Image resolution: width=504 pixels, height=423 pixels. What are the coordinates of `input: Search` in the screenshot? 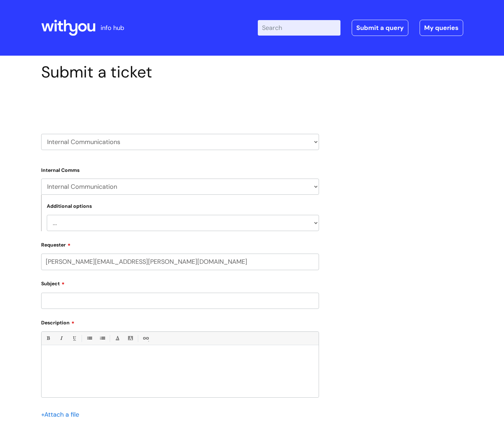 It's located at (299, 27).